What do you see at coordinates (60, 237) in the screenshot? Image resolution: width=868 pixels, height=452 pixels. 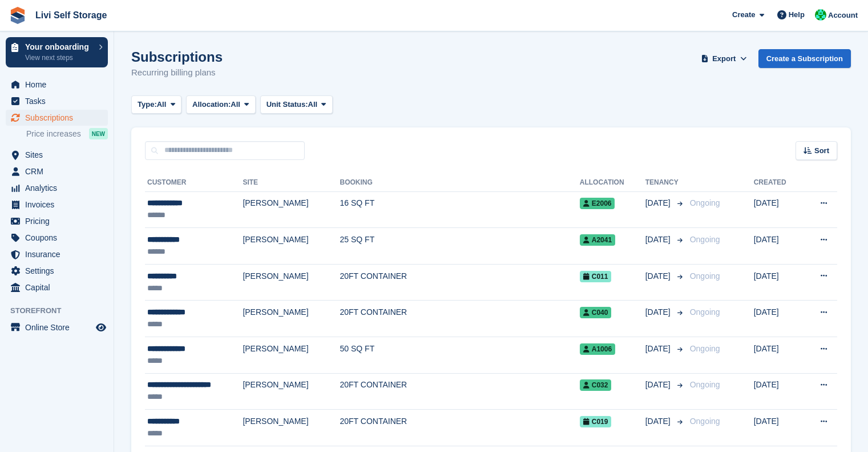 I see `span: Coupons` at bounding box center [60, 237].